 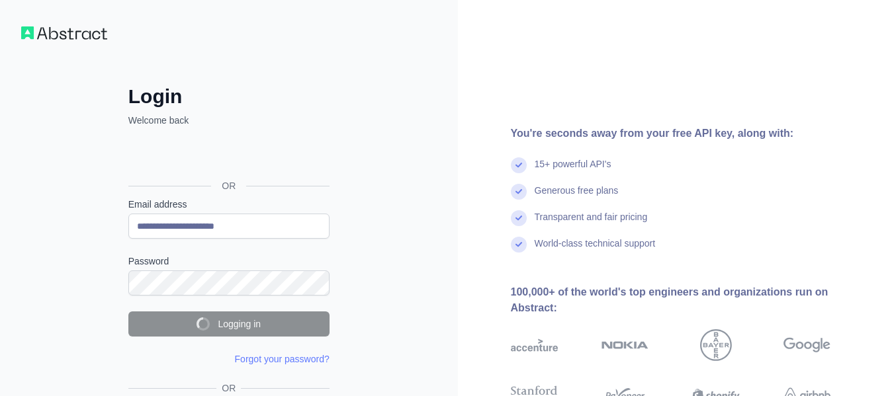 What do you see at coordinates (229, 97) in the screenshot?
I see `h2: Login` at bounding box center [229, 97].